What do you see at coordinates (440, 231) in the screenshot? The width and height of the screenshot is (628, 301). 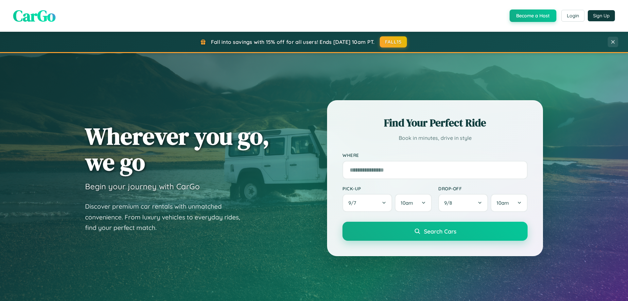 I see `span: Search Cars` at bounding box center [440, 231].